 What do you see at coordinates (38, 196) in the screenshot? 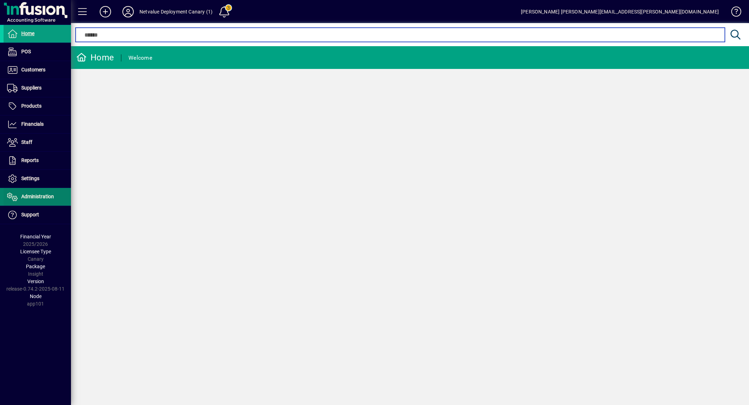
I see `span: Administration` at bounding box center [38, 196].